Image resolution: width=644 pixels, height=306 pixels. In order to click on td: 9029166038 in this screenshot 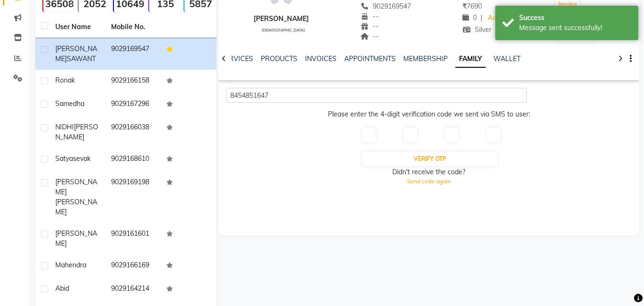, I will do `click(133, 132)`.